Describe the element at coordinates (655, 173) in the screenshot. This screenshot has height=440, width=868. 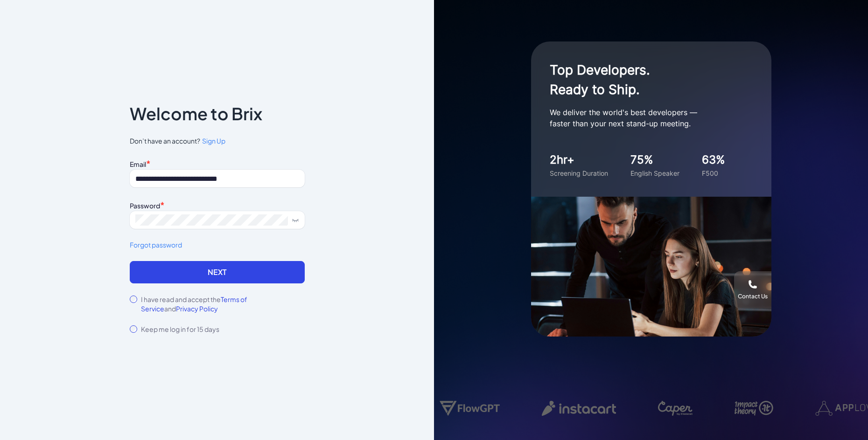
I see `div: English Speaker` at that location.